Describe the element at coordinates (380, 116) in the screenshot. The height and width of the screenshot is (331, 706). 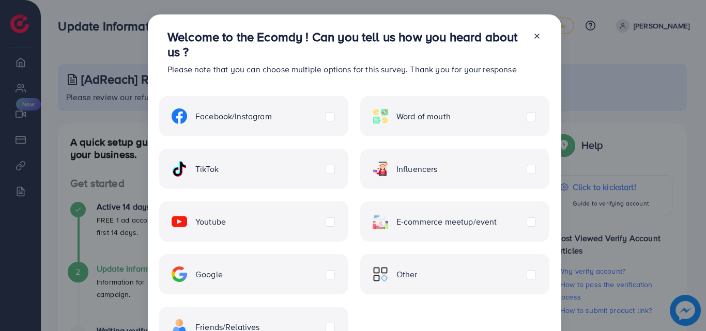
I see `img: ic-word-of-mouth.a439123d.svg` at that location.